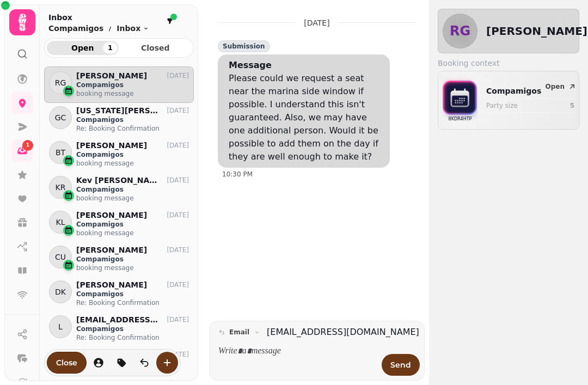  What do you see at coordinates (460, 120) in the screenshot?
I see `p: 8KDR4HTP` at bounding box center [460, 120].